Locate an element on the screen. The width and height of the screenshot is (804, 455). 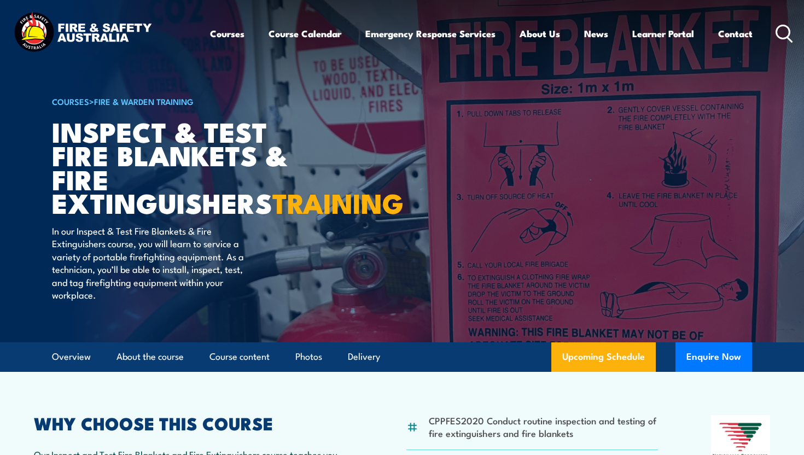
a: Learner Portal is located at coordinates (663, 33).